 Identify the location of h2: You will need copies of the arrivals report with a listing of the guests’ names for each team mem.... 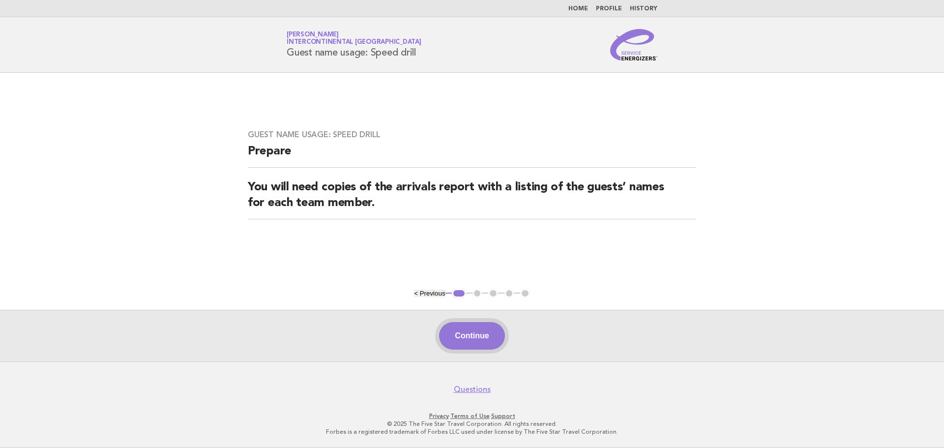
(472, 199).